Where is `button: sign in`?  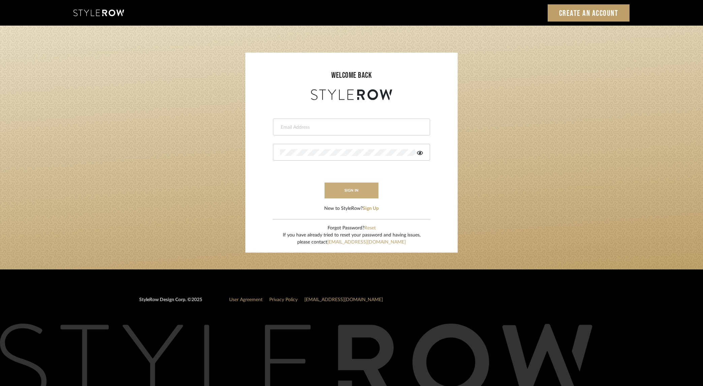
button: sign in is located at coordinates (352, 191).